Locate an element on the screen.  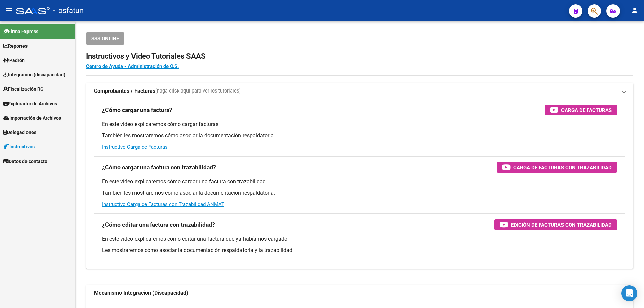
a: Instructivo Carga de Facturas con Trazabilidad ANMAT is located at coordinates (163, 204).